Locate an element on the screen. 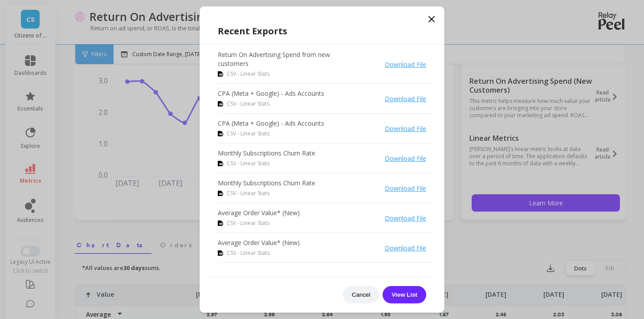 The height and width of the screenshot is (319, 644). button: View List is located at coordinates (405, 294).